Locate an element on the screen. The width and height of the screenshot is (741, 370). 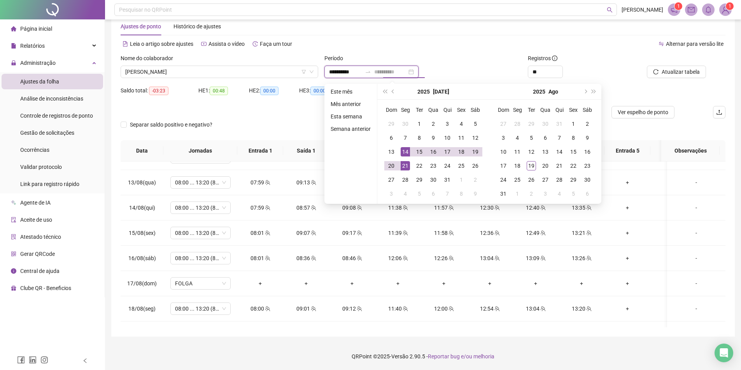
span: home is located at coordinates (14, 29).